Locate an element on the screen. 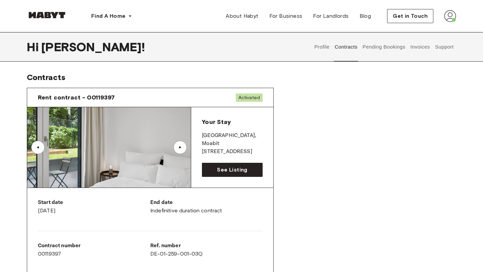  p: End date is located at coordinates (206, 203).